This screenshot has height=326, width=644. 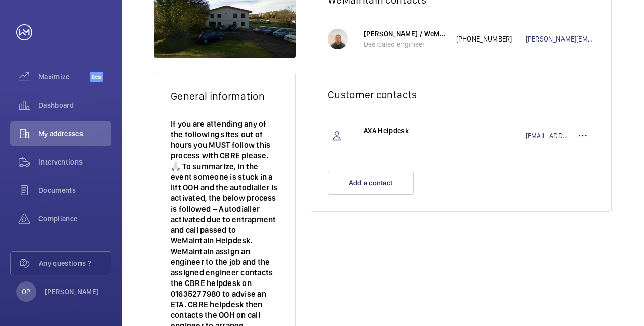 I want to click on span: My addresses, so click(x=75, y=134).